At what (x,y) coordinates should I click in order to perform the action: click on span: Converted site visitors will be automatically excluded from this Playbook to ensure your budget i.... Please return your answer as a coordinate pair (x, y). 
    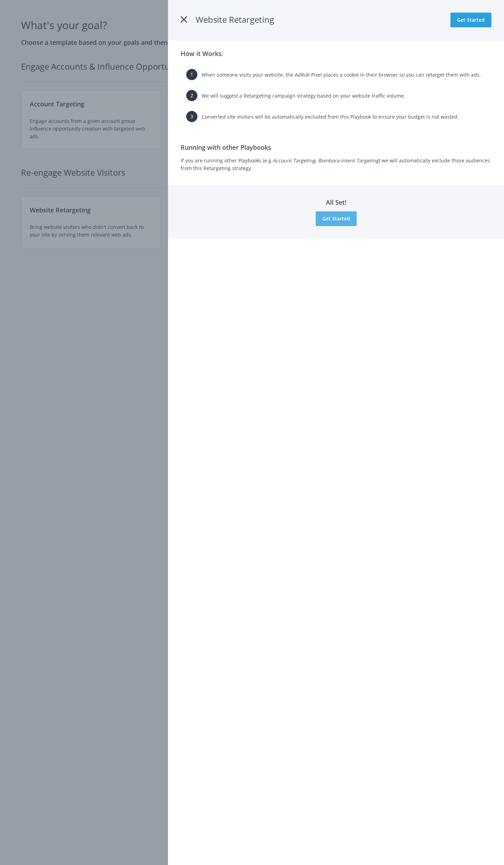
    Looking at the image, I should click on (330, 117).